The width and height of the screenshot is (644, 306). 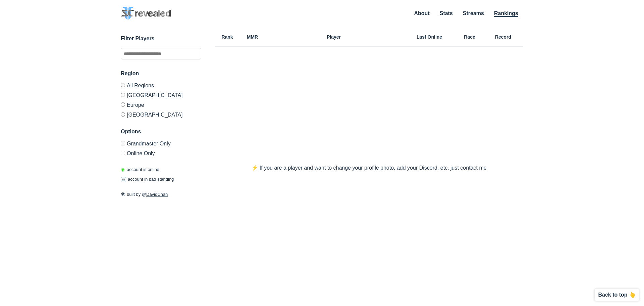 I want to click on p: built by @, so click(x=161, y=194).